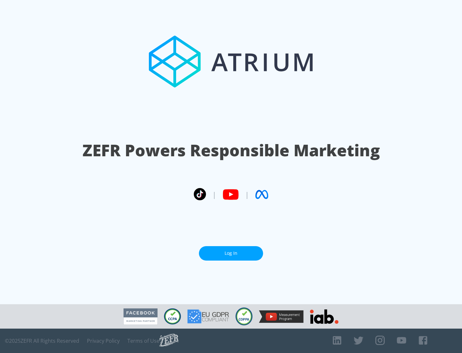  Describe the element at coordinates (42, 341) in the screenshot. I see `span: © 2025 ZEFR All Rights Reserved` at that location.